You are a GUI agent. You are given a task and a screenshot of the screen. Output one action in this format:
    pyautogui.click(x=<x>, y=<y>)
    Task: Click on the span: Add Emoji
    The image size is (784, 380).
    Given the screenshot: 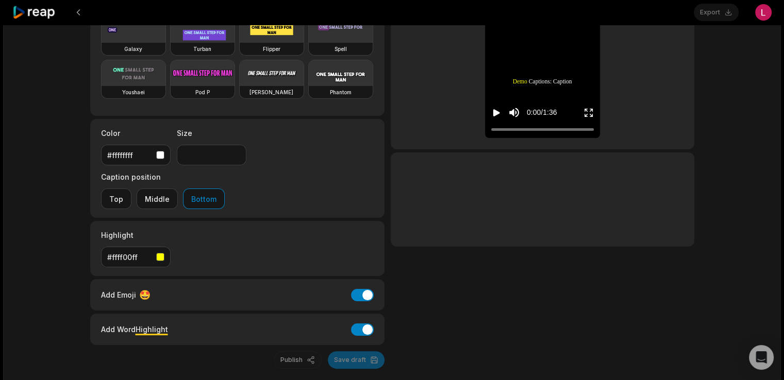 What is the action you would take?
    pyautogui.click(x=118, y=295)
    